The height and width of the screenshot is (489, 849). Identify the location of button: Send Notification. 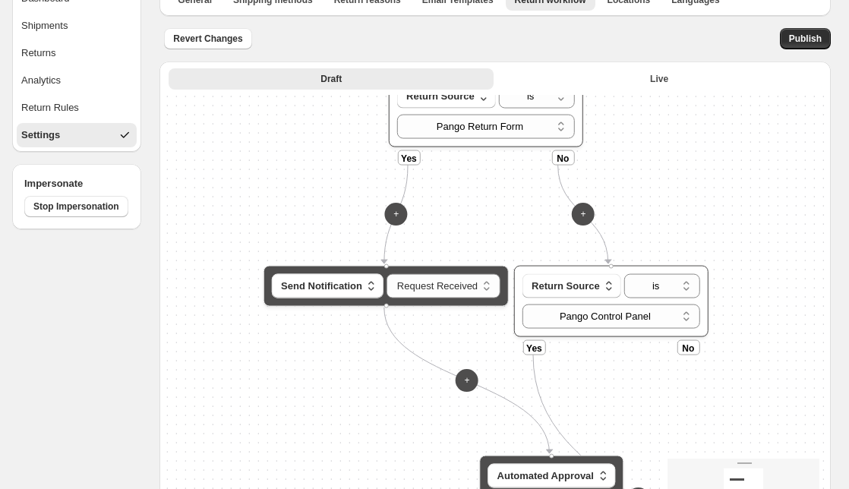
(327, 286).